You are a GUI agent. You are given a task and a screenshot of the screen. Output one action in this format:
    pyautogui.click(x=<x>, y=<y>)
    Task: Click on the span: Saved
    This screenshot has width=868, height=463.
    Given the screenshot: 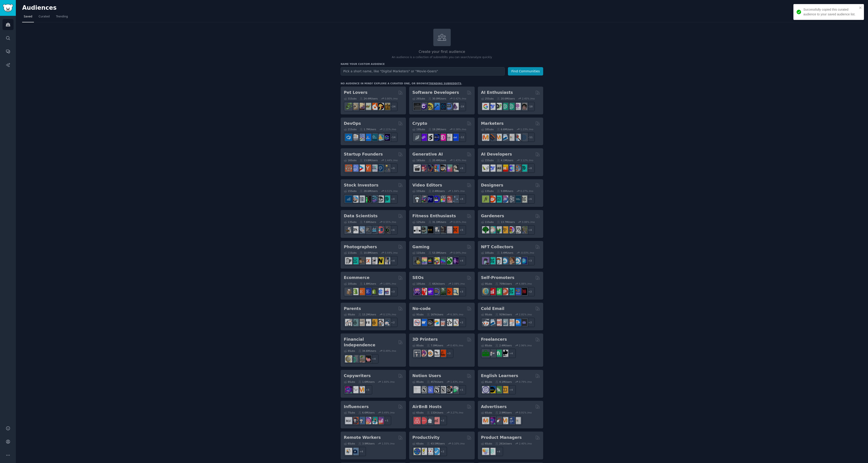 What is the action you would take?
    pyautogui.click(x=28, y=17)
    